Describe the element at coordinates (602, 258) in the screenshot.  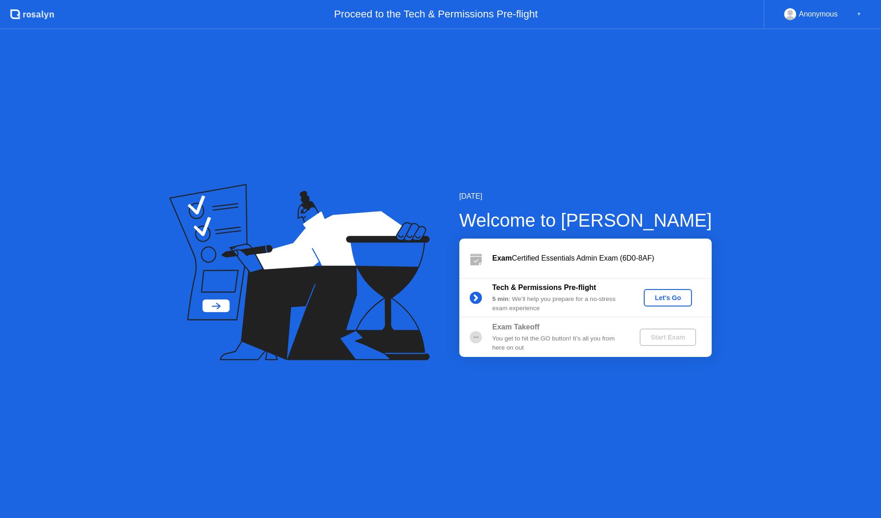
I see `div: Certified Essentials Admin Exam (6D0-8AF)` at that location.